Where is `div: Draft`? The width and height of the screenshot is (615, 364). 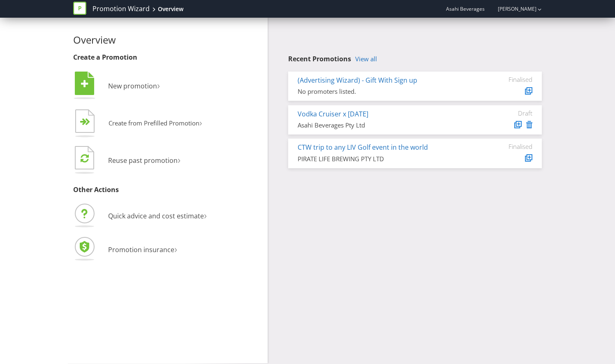 div: Draft is located at coordinates (508, 113).